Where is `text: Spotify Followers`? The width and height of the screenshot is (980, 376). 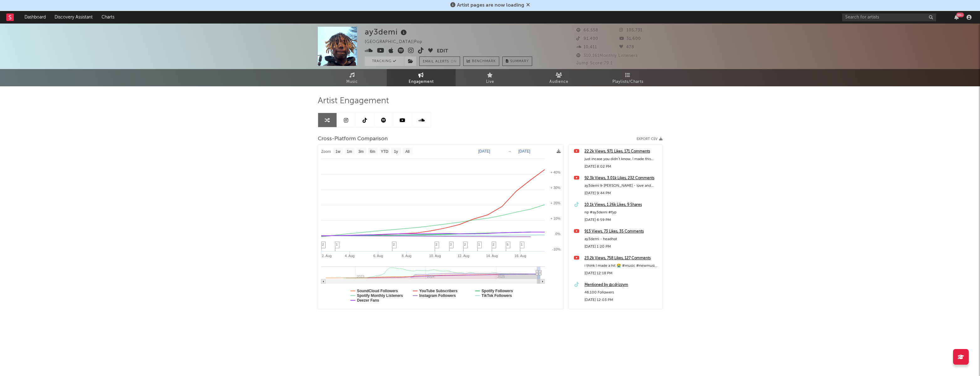 text: Spotify Followers is located at coordinates (497, 291).